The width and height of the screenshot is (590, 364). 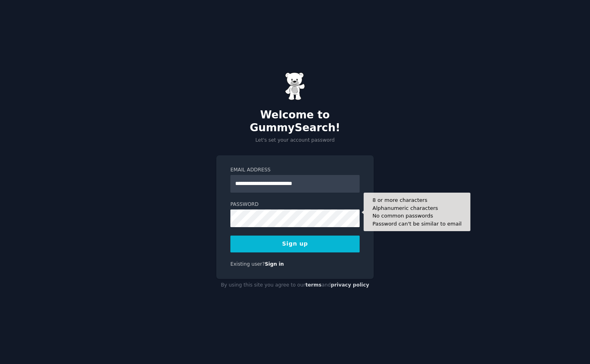 What do you see at coordinates (314, 285) in the screenshot?
I see `a: terms` at bounding box center [314, 285].